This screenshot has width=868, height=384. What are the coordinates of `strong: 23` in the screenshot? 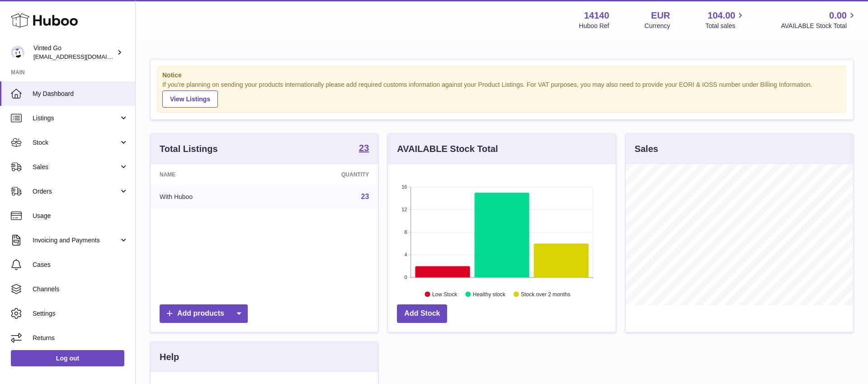 It's located at (364, 148).